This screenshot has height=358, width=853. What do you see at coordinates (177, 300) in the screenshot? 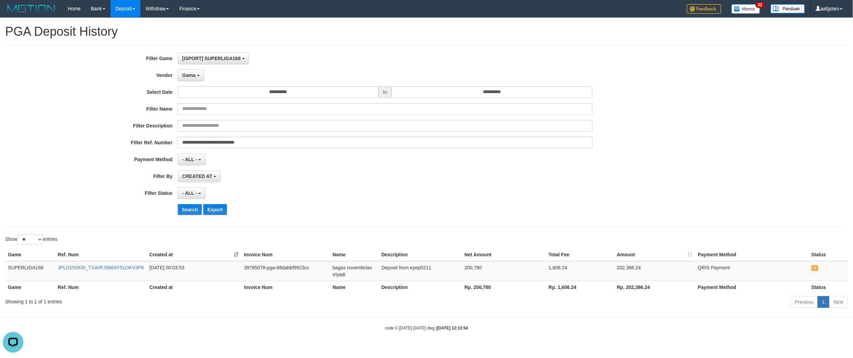
I see `div: Showing 1 to 1 of 1 entries` at bounding box center [177, 300].